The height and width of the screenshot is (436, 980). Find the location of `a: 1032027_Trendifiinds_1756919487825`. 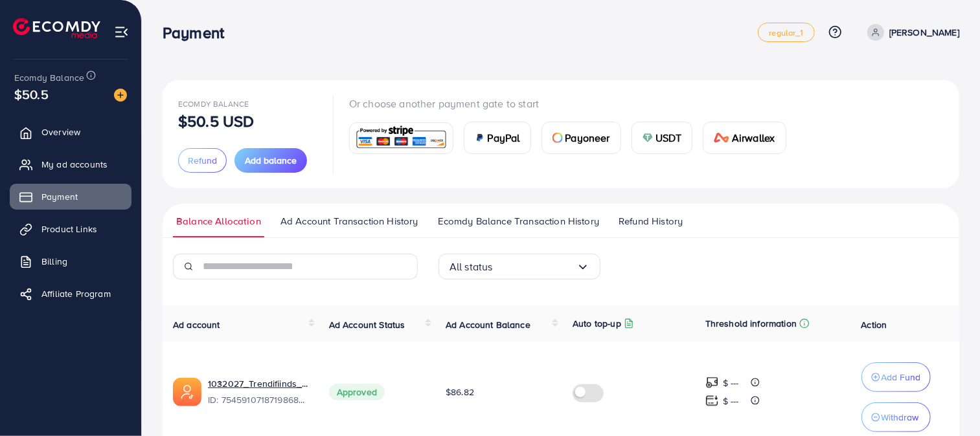

a: 1032027_Trendifiinds_1756919487825 is located at coordinates (258, 383).